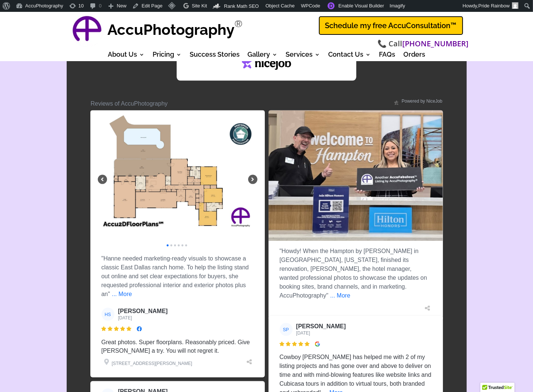 This screenshot has width=533, height=392. Describe the element at coordinates (414, 56) in the screenshot. I see `a: Orders` at that location.